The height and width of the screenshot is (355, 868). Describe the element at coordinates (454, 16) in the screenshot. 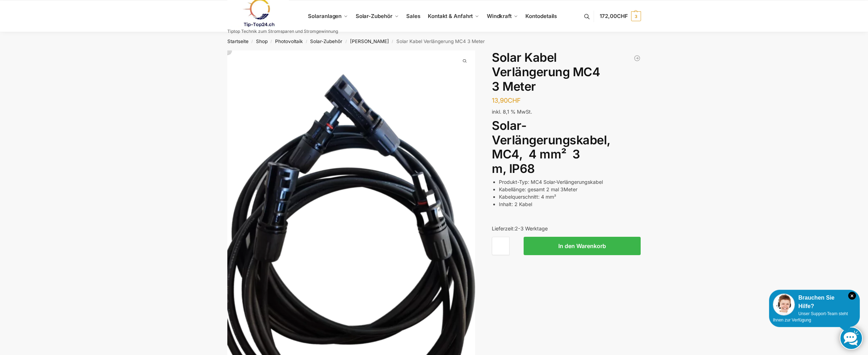

I see `a: Kontakt & Anfahrt` at that location.